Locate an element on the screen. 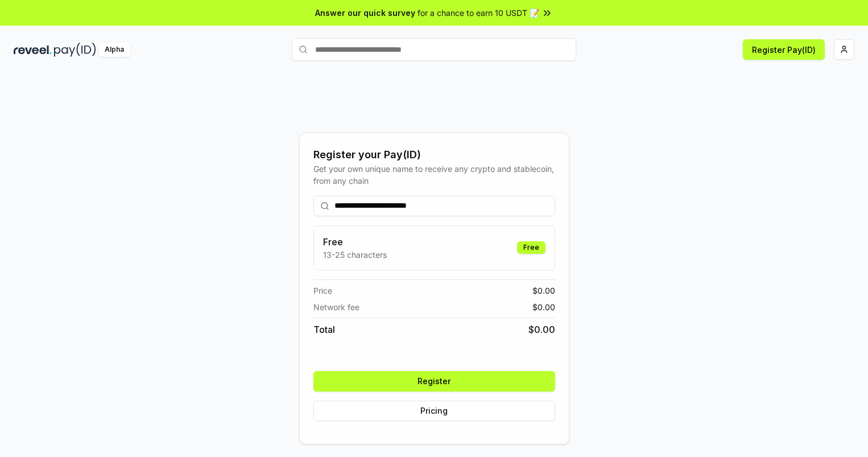  span: Price is located at coordinates (323, 291).